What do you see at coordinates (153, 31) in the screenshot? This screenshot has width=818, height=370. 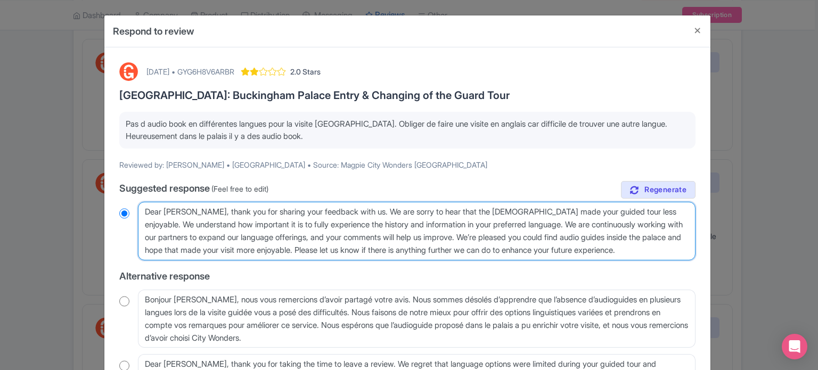 I see `h4: Respond to review` at bounding box center [153, 31].